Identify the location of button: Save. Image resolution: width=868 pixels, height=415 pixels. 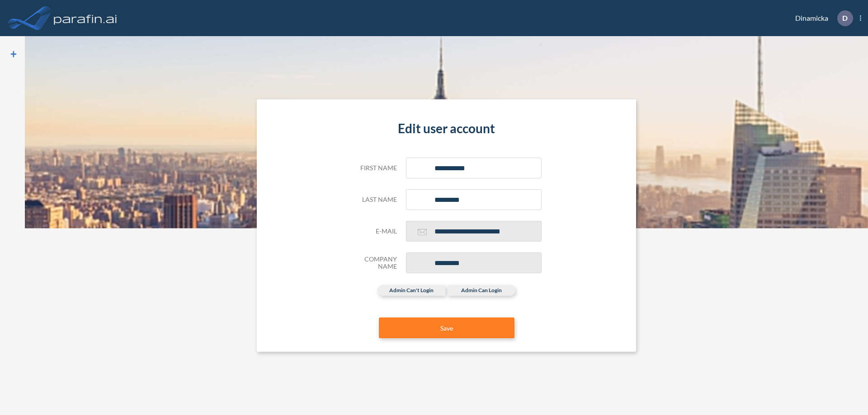
(447, 328).